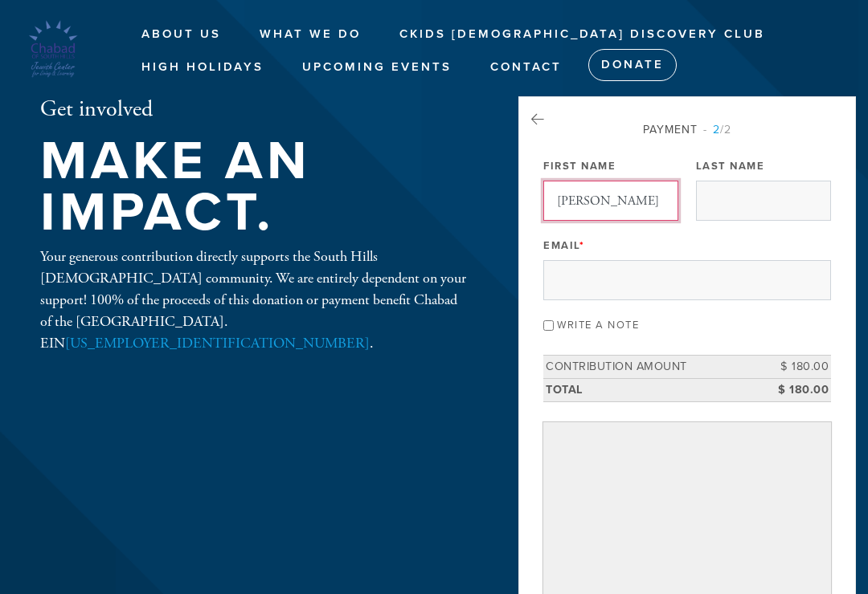  Describe the element at coordinates (581, 246) in the screenshot. I see `span: This field is required.` at that location.